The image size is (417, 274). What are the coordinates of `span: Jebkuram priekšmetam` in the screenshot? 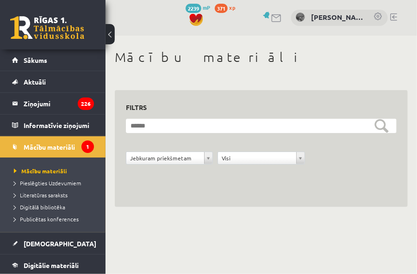 It's located at (165, 158).